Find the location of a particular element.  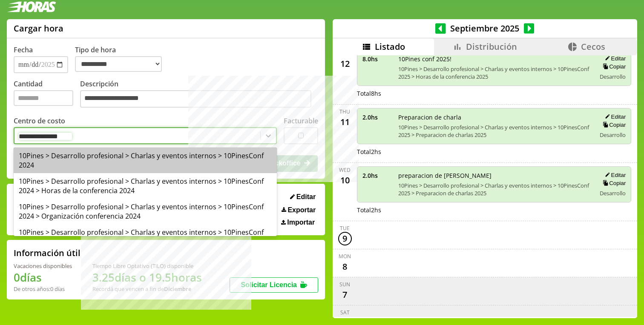

label: Tipo de hora is located at coordinates (122, 59).